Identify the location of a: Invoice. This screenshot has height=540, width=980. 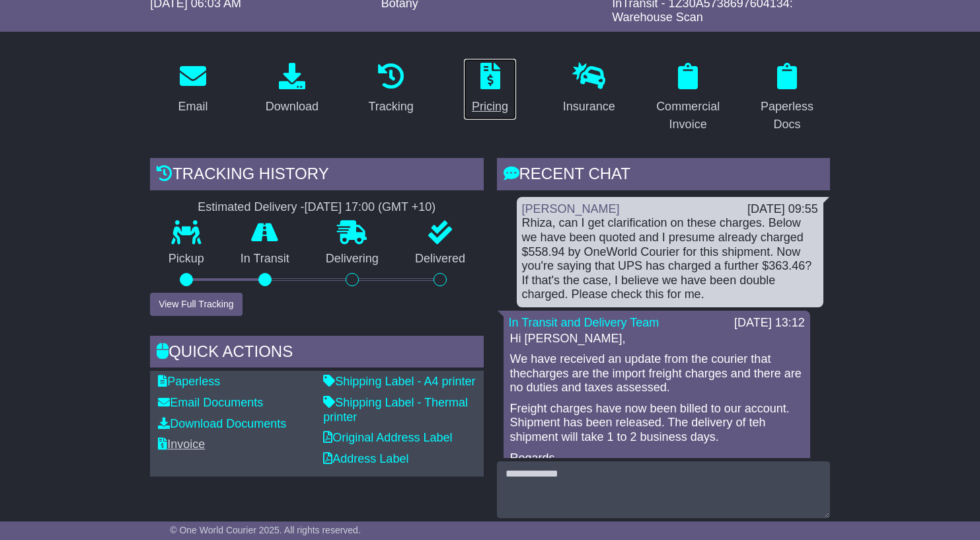
(181, 444).